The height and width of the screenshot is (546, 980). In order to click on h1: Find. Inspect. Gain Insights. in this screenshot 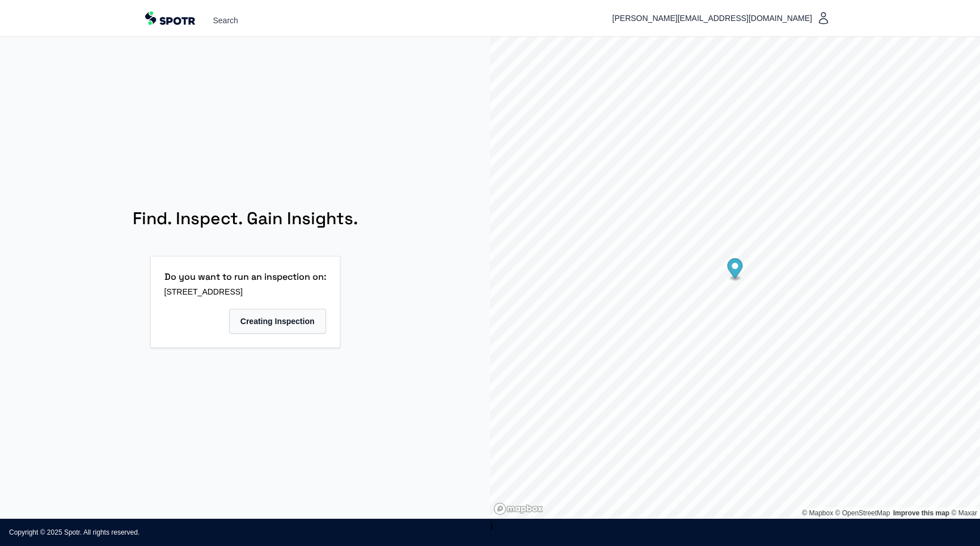, I will do `click(245, 218)`.